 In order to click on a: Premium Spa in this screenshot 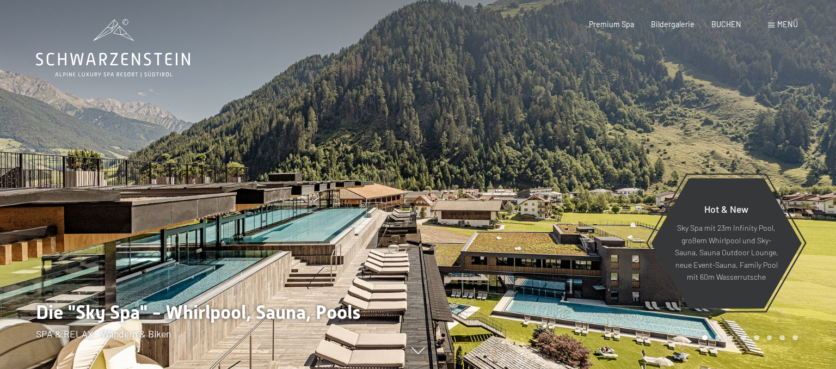, I will do `click(611, 24)`.